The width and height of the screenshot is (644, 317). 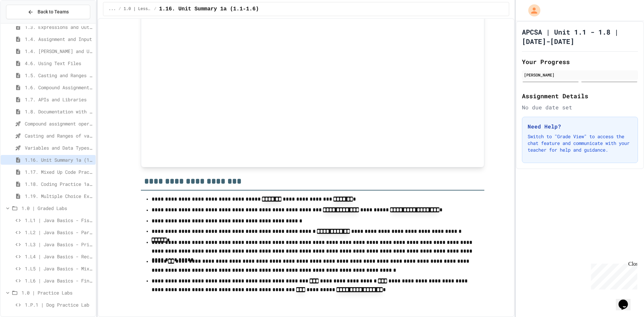 What do you see at coordinates (59, 111) in the screenshot?
I see `span: 1.8. Documentation with Comments and Preconditions` at bounding box center [59, 111].